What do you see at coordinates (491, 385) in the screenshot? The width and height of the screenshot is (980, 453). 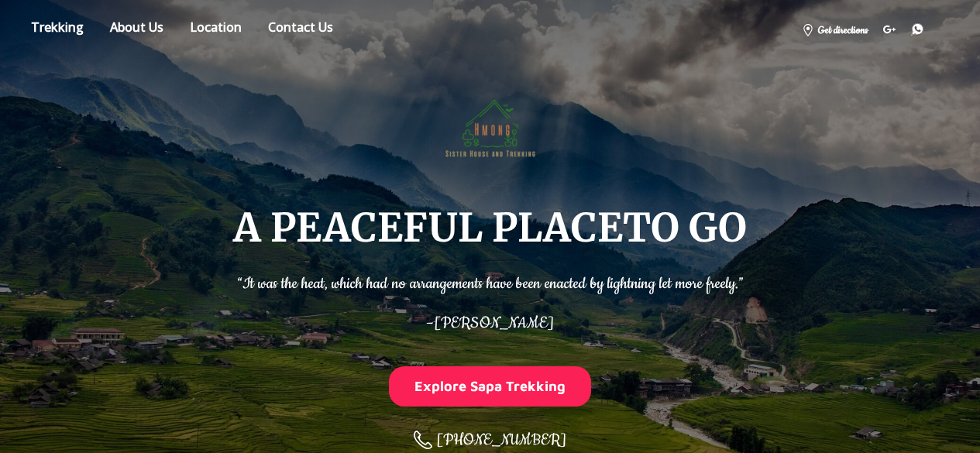 I see `button: Explore Sapa Trekking` at bounding box center [491, 385].